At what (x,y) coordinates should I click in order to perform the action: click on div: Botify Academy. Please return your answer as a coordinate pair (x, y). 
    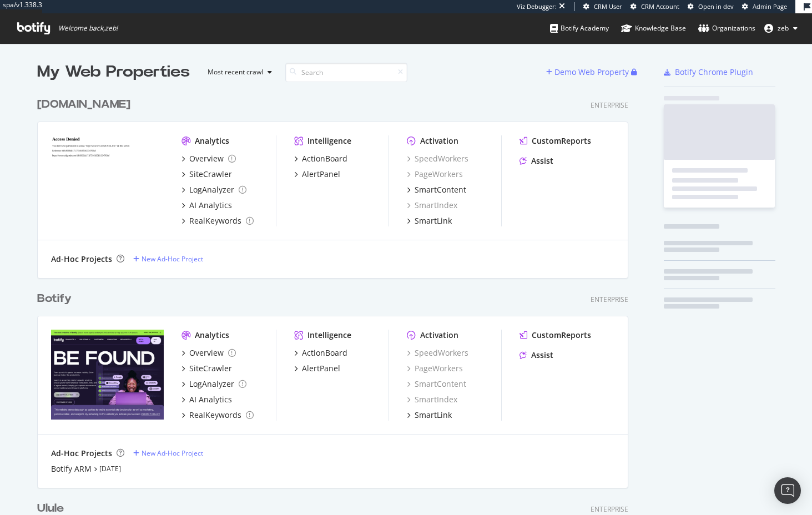
    Looking at the image, I should click on (580, 28).